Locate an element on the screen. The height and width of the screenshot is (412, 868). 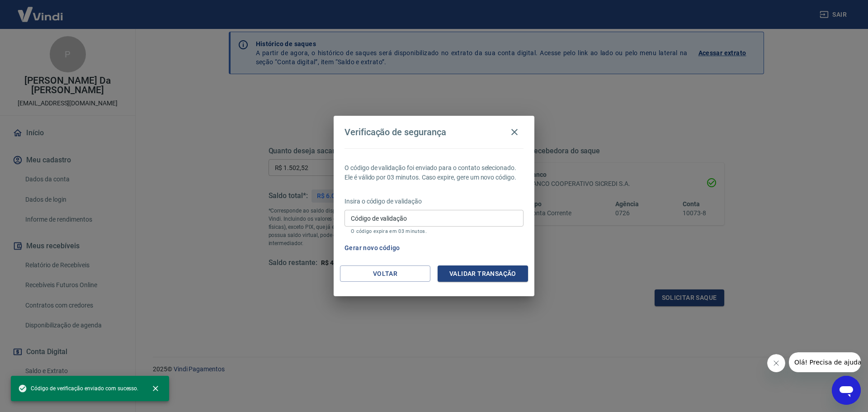
button: Validar transação is located at coordinates (483, 274).